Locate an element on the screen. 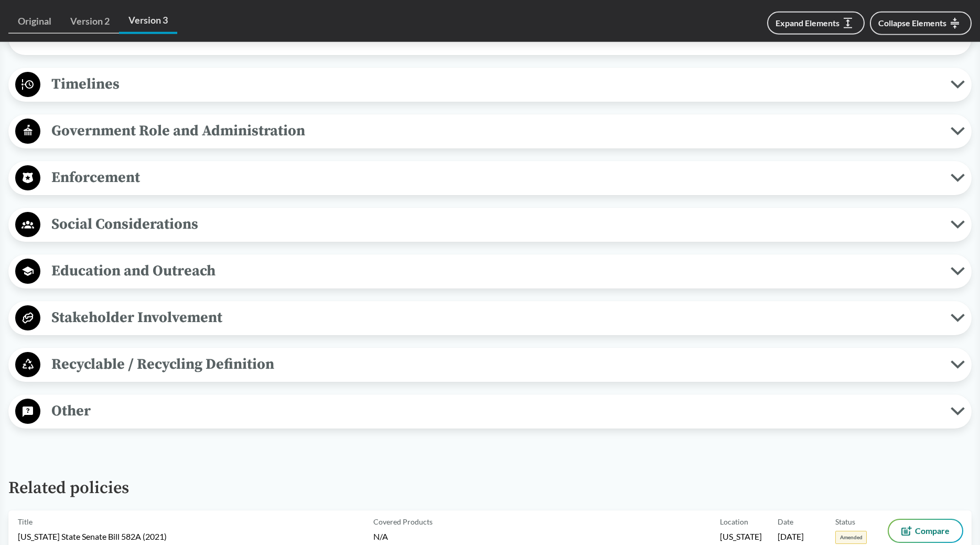  span: Title is located at coordinates (25, 521).